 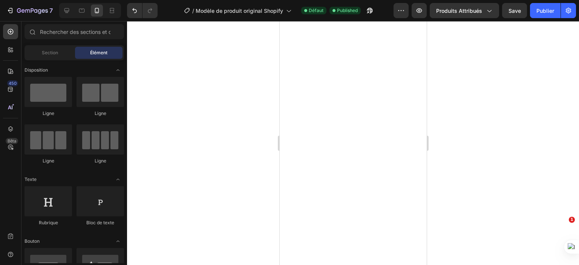 What do you see at coordinates (572, 219) in the screenshot?
I see `font: 1` at bounding box center [572, 219].